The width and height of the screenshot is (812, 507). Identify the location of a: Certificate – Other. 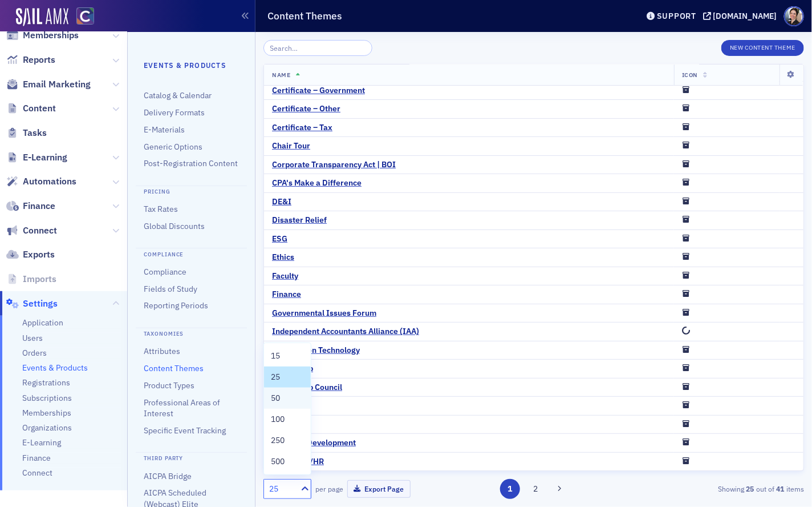
(306, 109).